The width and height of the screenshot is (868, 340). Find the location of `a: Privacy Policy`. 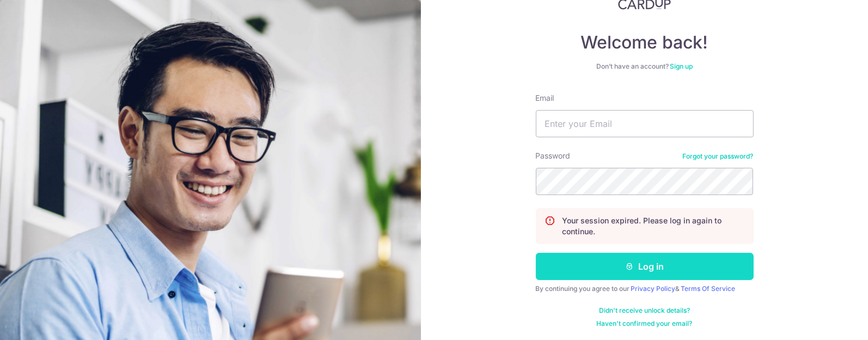

a: Privacy Policy is located at coordinates (653, 288).